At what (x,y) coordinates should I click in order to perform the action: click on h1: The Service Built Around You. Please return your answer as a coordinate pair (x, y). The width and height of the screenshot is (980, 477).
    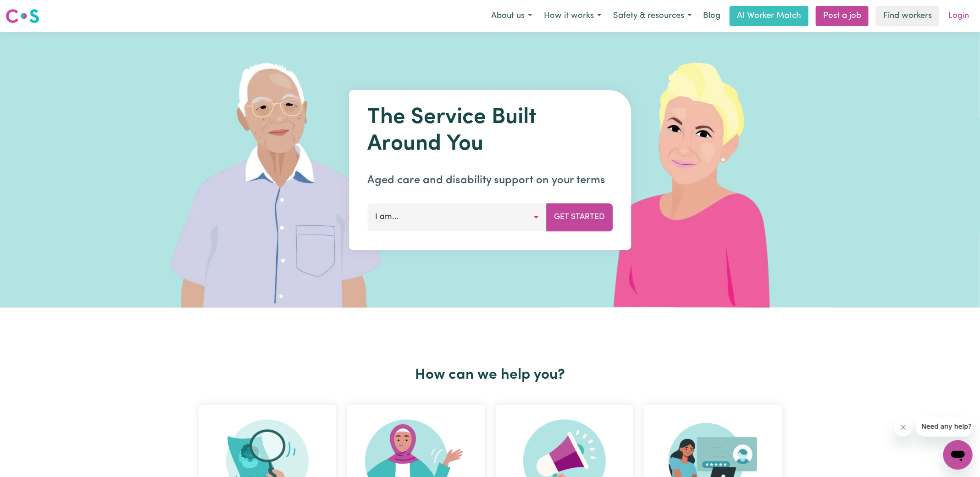
    Looking at the image, I should click on (490, 131).